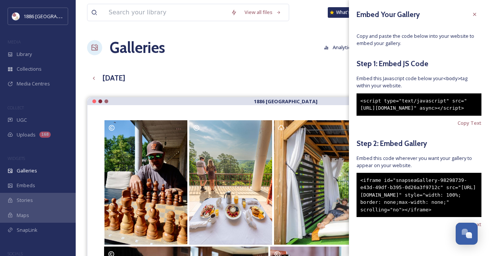 The height and width of the screenshot is (256, 489). Describe the element at coordinates (346, 12) in the screenshot. I see `div: What's New` at that location.